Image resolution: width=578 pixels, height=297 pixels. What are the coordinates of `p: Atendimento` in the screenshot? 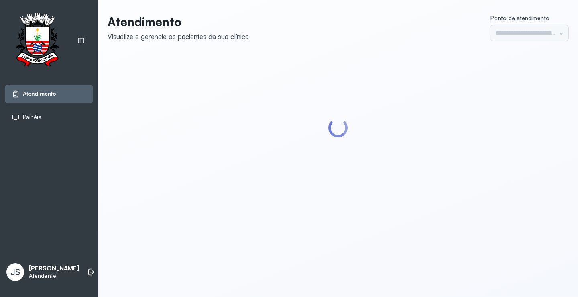 It's located at (178, 22).